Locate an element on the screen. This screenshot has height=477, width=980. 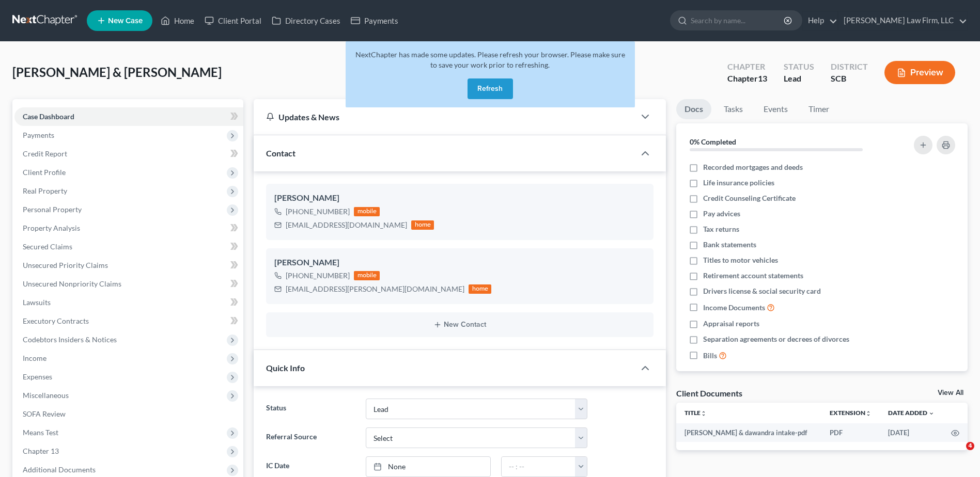
a: Date Added expand_more is located at coordinates (911, 412).